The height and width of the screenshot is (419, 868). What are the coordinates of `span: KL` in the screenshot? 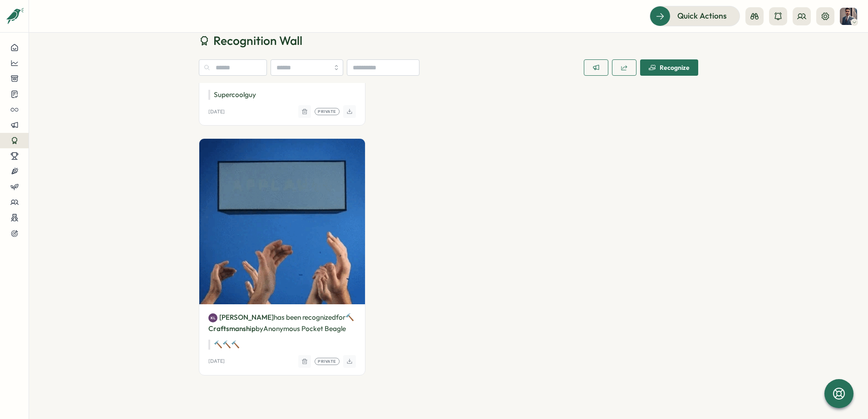 It's located at (213, 318).